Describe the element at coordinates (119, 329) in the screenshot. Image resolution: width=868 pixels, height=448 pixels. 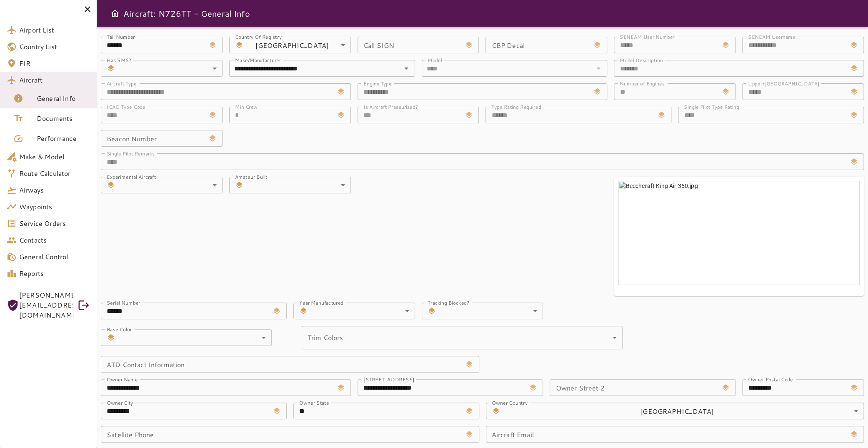
I see `label: Base Color` at that location.